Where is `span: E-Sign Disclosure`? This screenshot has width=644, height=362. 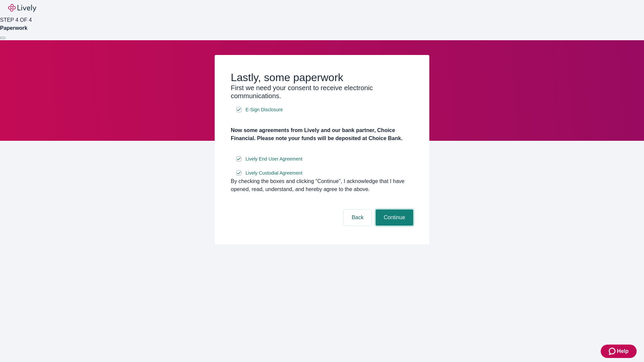
span: E-Sign Disclosure is located at coordinates (264, 109).